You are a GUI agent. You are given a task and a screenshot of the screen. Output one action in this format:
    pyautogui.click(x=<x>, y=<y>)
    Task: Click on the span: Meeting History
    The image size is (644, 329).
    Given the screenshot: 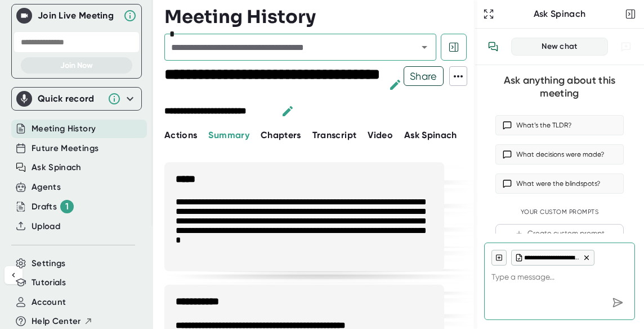 What is the action you would take?
    pyautogui.click(x=63, y=129)
    